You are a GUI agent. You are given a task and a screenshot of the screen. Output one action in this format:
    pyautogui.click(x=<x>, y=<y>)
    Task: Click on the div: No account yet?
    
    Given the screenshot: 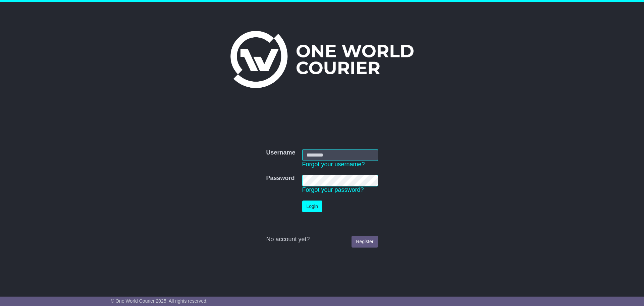 What is the action you would take?
    pyautogui.click(x=322, y=239)
    